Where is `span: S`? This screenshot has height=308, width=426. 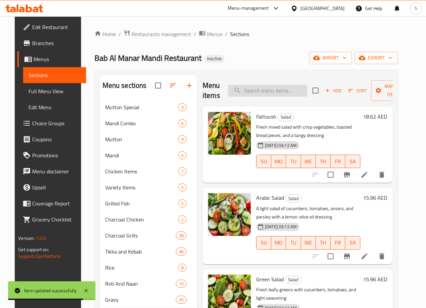 span: S is located at coordinates (415, 8).